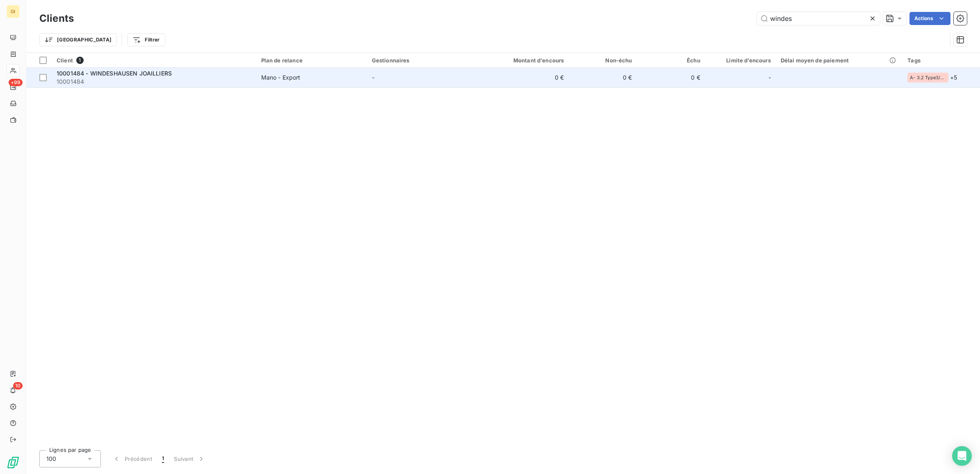 This screenshot has width=980, height=474. I want to click on span: 10, so click(17, 386).